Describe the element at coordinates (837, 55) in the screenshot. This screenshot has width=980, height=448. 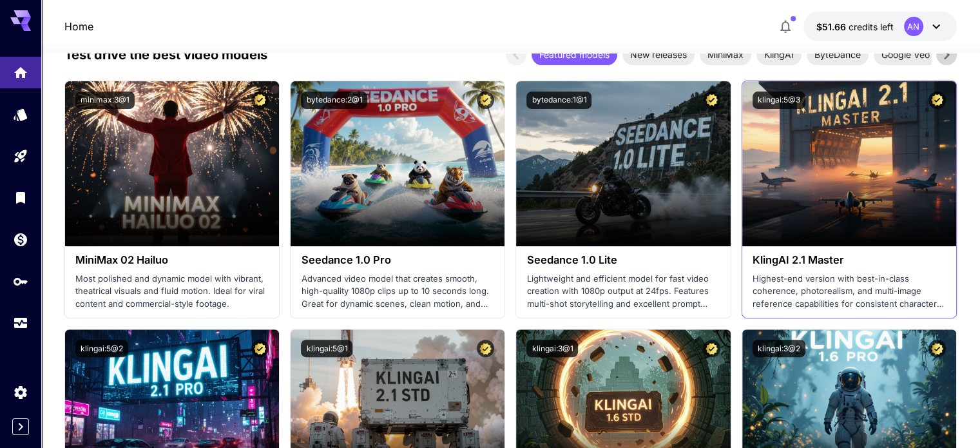
I see `div: ByteDance` at that location.